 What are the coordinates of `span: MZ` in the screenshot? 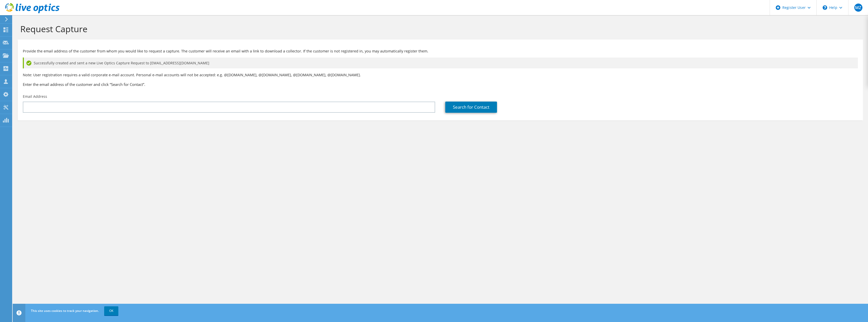 It's located at (859, 8).